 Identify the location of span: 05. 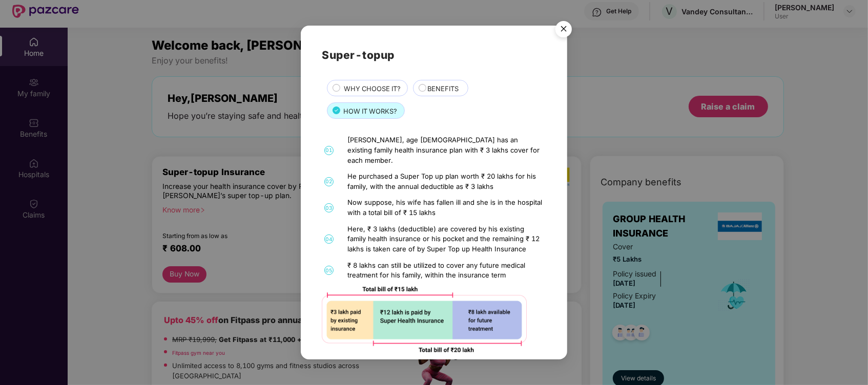
(329, 270).